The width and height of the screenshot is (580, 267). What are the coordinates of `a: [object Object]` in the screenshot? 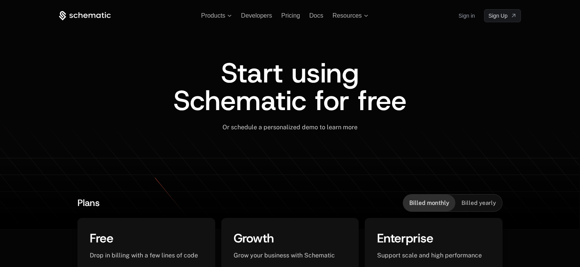 It's located at (503, 16).